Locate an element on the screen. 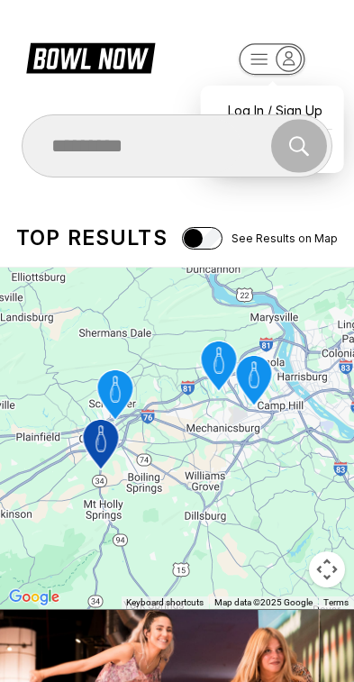  gmp-advanced-marker: Midway Bowling - Carlisle is located at coordinates (100, 446).